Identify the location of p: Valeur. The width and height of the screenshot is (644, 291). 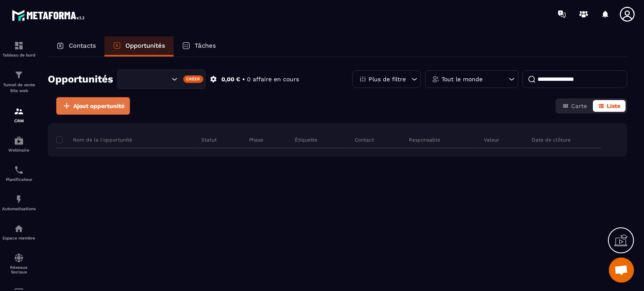
(491, 140).